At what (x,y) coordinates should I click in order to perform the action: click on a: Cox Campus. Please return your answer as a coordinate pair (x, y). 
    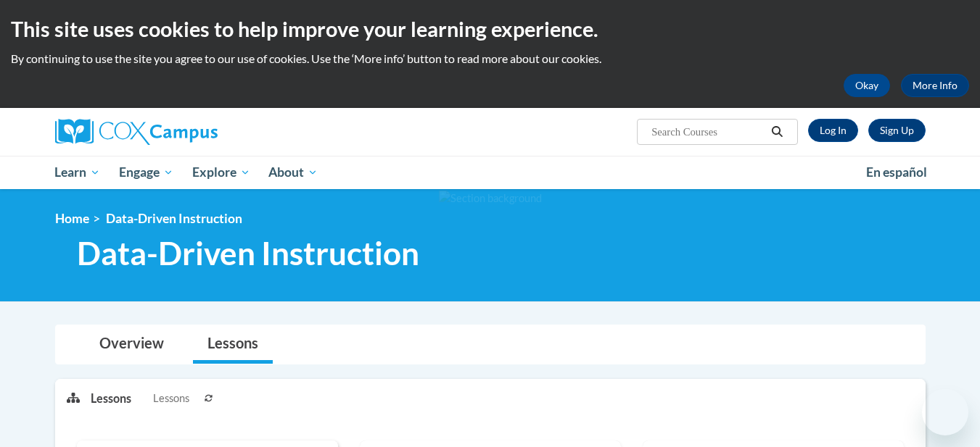
    Looking at the image, I should click on (193, 132).